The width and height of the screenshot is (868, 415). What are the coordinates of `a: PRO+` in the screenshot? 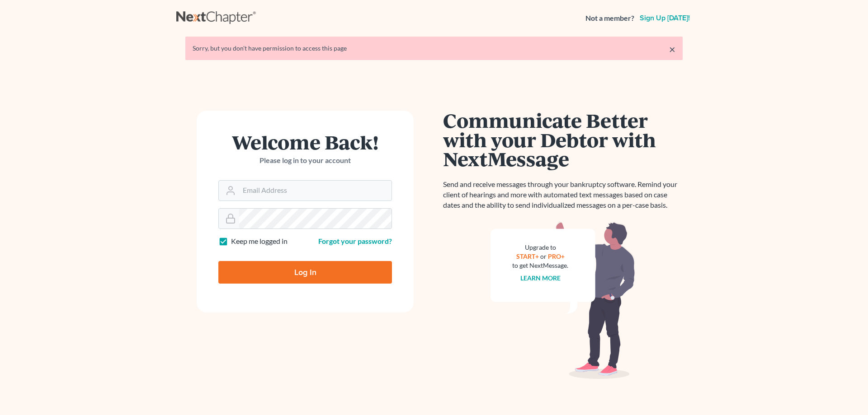 It's located at (555, 256).